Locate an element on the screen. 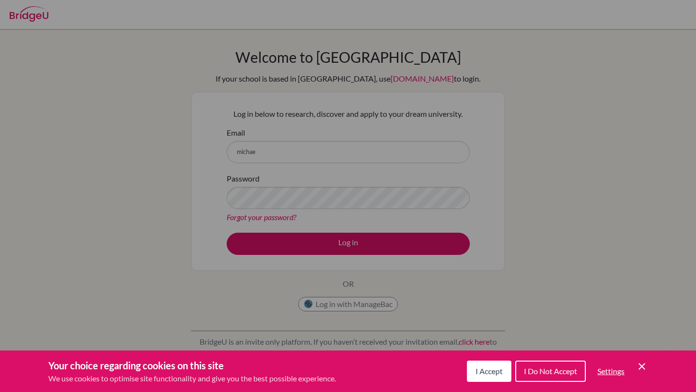  span: I Do Not Accept is located at coordinates (550, 371).